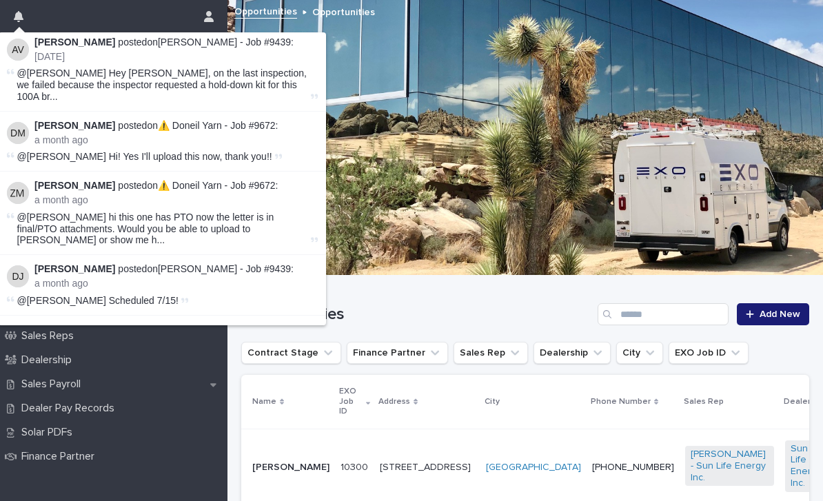 This screenshot has height=501, width=823. What do you see at coordinates (663, 314) in the screenshot?
I see `div: Search` at bounding box center [663, 314].